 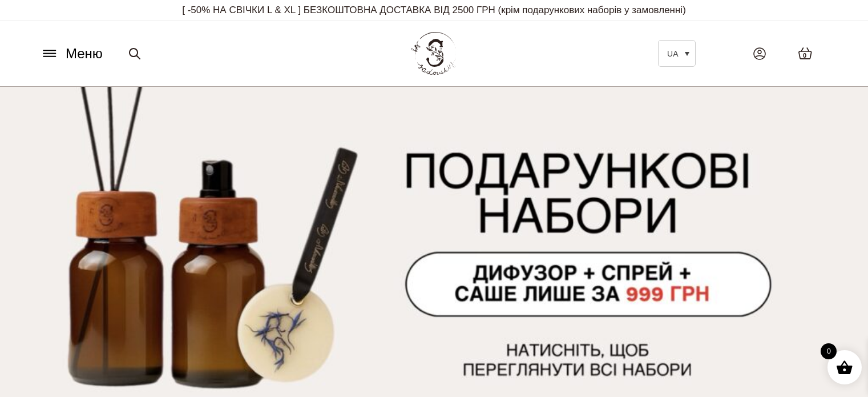 What do you see at coordinates (434, 53) in the screenshot?
I see `img: BY SADOVSKIY` at bounding box center [434, 53].